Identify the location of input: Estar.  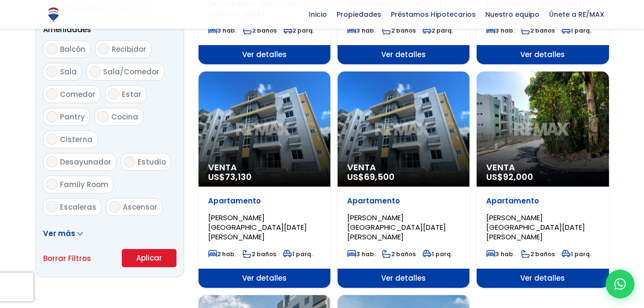
(114, 94).